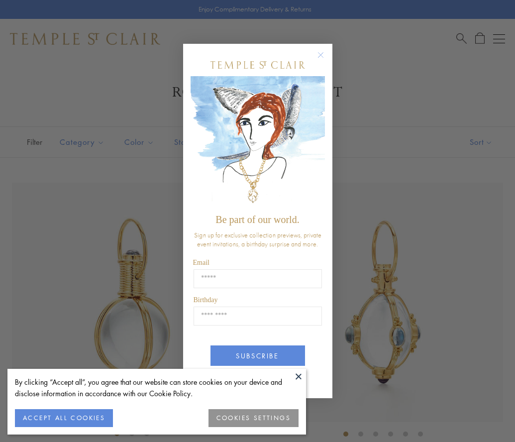  Describe the element at coordinates (258, 279) in the screenshot. I see `input: Email` at that location.